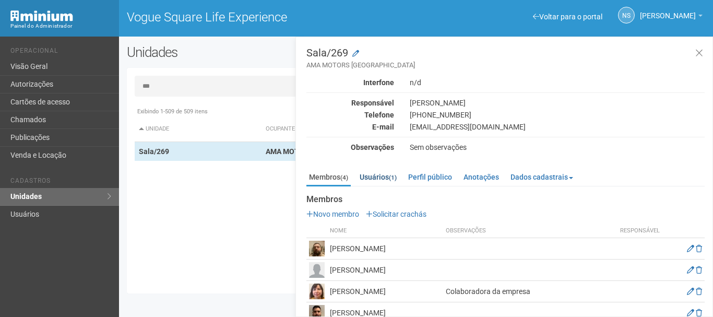 The image size is (713, 317). What do you see at coordinates (350, 103) in the screenshot?
I see `div: Responsável` at bounding box center [350, 103].